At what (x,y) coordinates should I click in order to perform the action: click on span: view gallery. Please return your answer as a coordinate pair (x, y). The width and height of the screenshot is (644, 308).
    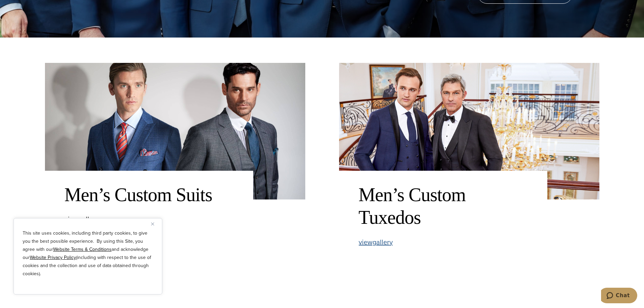
    Looking at the image, I should click on (376, 242).